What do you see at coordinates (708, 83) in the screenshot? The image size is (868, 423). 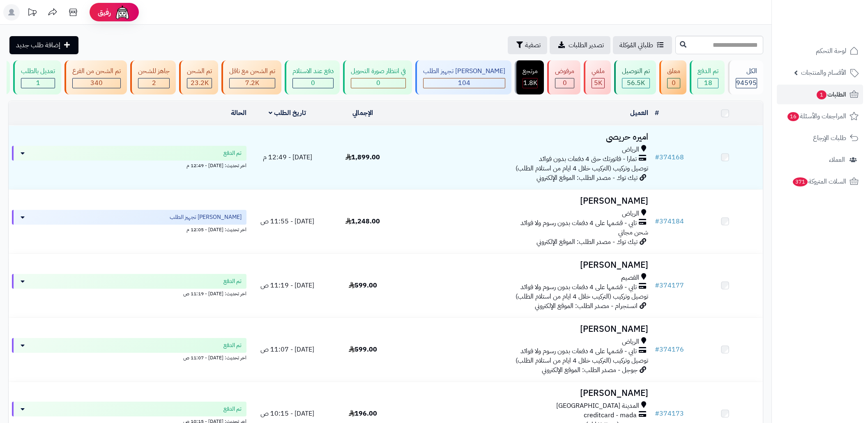 I see `span: 18` at bounding box center [708, 83].